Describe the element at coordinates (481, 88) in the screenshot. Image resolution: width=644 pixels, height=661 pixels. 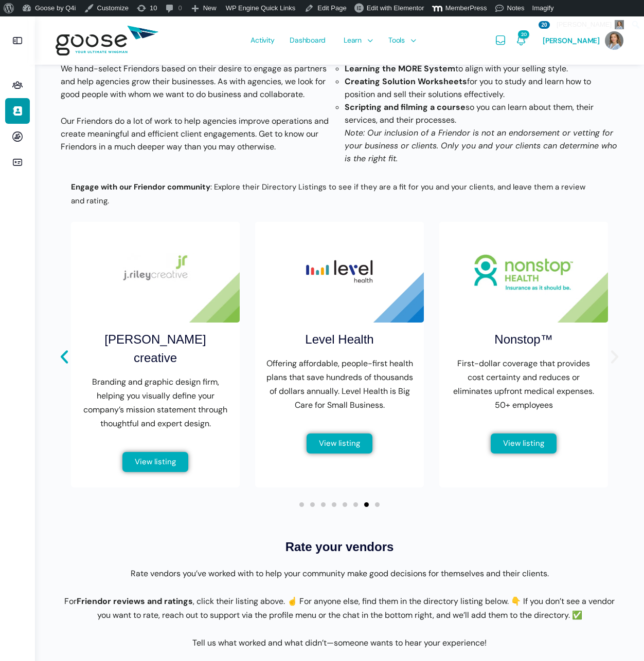
I see `li: for you to study and learn how to position and sell their solutions effectively.` at that location.